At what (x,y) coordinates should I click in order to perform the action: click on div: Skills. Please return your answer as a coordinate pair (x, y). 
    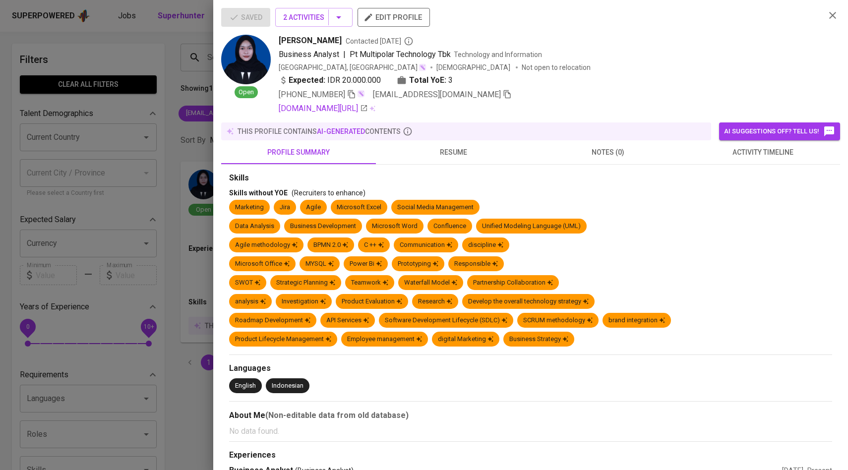
    Looking at the image, I should click on (530, 178).